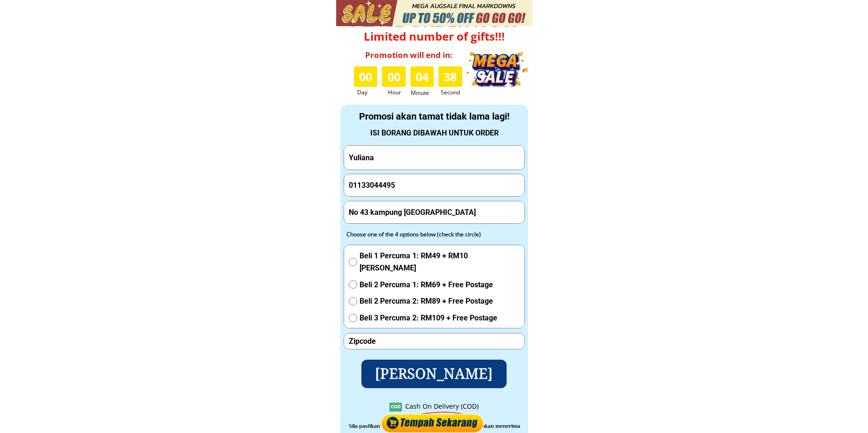  What do you see at coordinates (398, 92) in the screenshot?
I see `h3: Hour` at bounding box center [398, 92].